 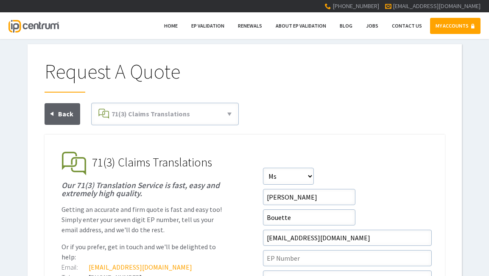 What do you see at coordinates (372, 25) in the screenshot?
I see `span: Jobs` at bounding box center [372, 25].